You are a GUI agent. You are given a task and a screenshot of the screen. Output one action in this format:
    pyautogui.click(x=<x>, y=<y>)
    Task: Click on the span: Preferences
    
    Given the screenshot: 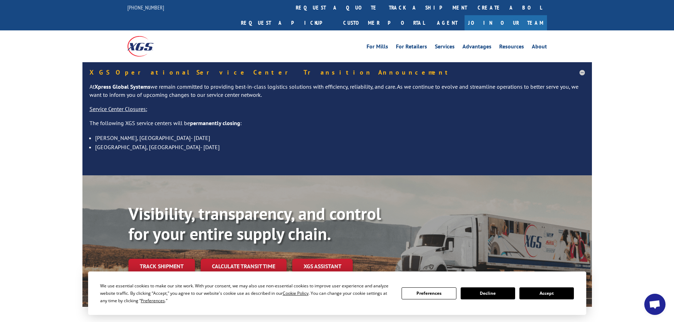 What is the action you would take?
    pyautogui.click(x=153, y=301)
    